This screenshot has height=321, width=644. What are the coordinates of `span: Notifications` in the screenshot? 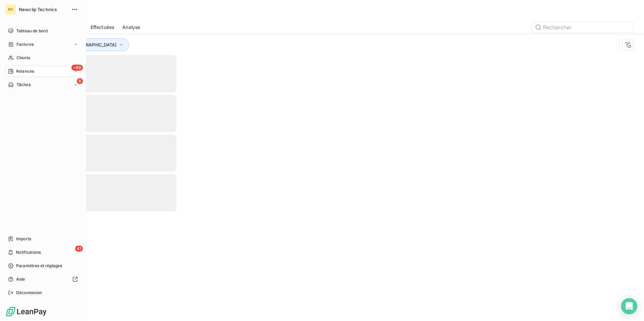 It's located at (28, 252).